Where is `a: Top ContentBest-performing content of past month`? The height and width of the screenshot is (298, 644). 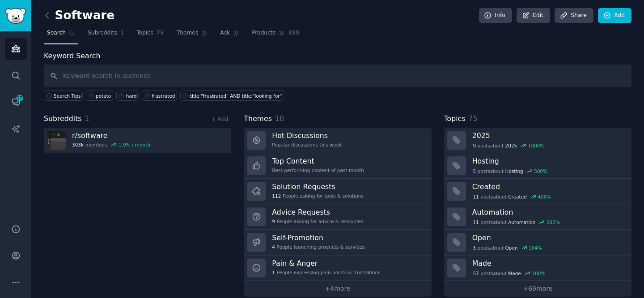
a: Top ContentBest-performing content of past month is located at coordinates (337, 165).